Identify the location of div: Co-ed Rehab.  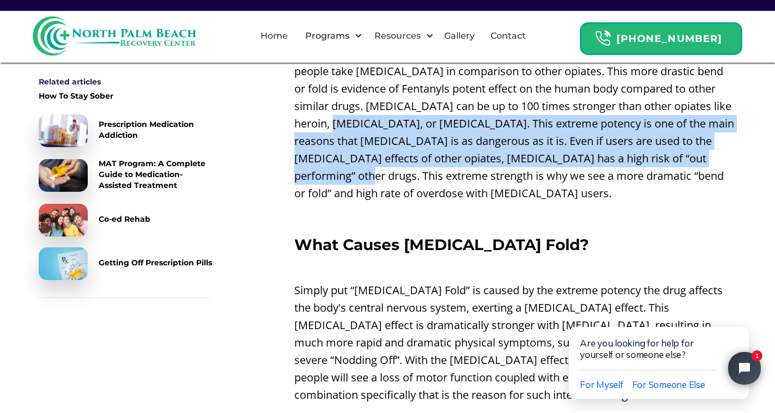
(124, 219).